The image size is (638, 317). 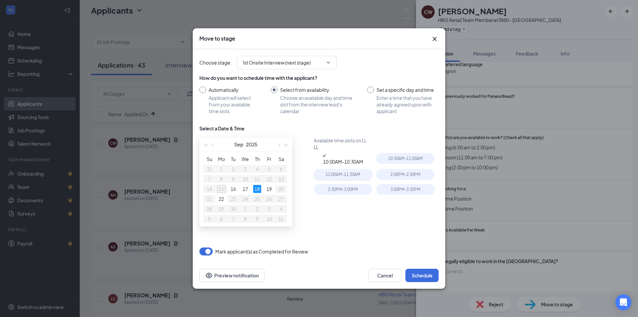 What do you see at coordinates (257, 189) in the screenshot?
I see `div: 18` at bounding box center [257, 189].